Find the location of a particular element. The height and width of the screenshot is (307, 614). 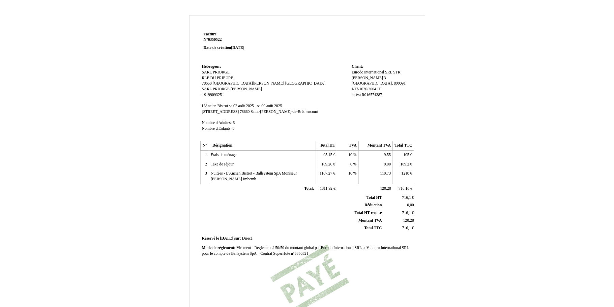

span: Frais de ménage is located at coordinates (224, 155).